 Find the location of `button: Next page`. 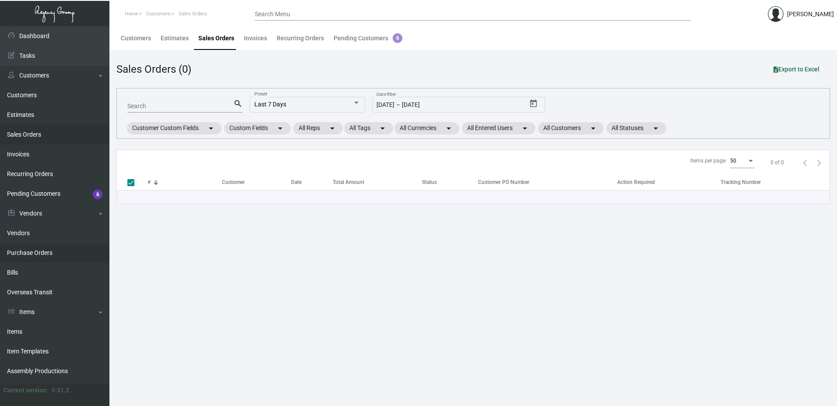

button: Next page is located at coordinates (819, 162).